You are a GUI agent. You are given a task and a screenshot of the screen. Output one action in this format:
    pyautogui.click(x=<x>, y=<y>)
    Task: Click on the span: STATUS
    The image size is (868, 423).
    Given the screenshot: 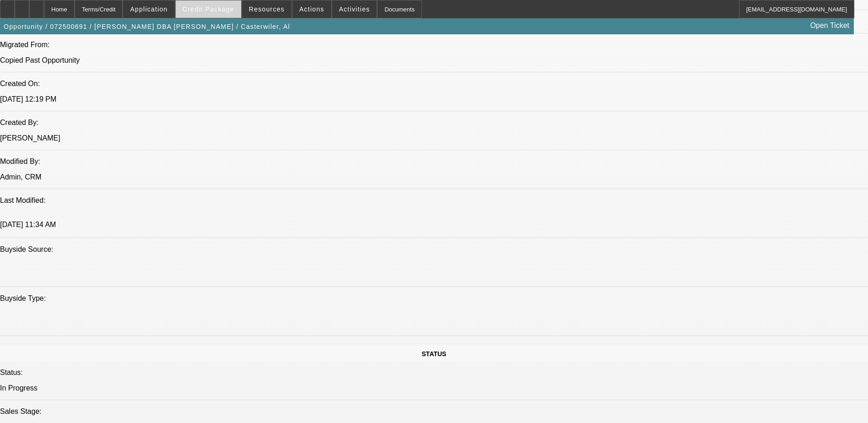 What is the action you would take?
    pyautogui.click(x=434, y=354)
    